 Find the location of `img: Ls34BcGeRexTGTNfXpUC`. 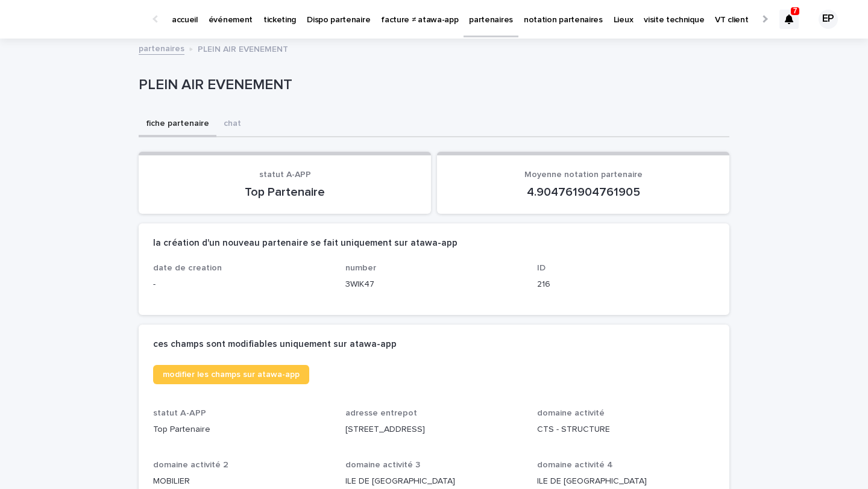

img: Ls34BcGeRexTGTNfXpUC is located at coordinates (83, 19).